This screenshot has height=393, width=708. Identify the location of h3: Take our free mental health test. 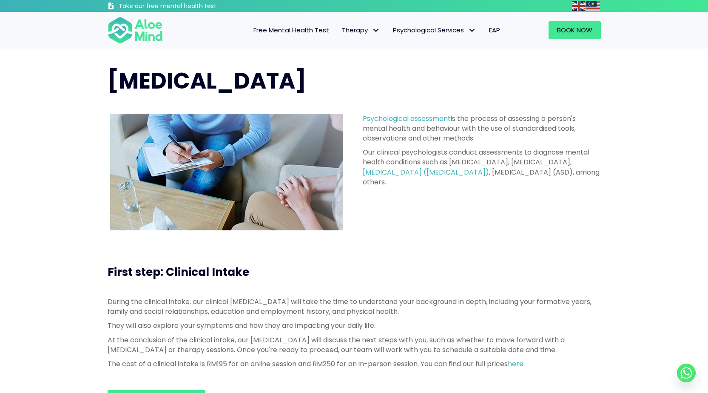
(190, 6).